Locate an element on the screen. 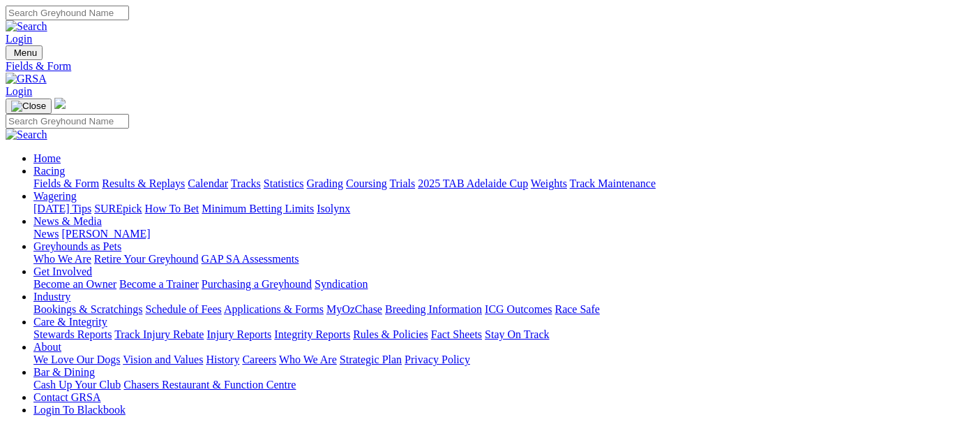  div: Wagering is located at coordinates (504, 209).